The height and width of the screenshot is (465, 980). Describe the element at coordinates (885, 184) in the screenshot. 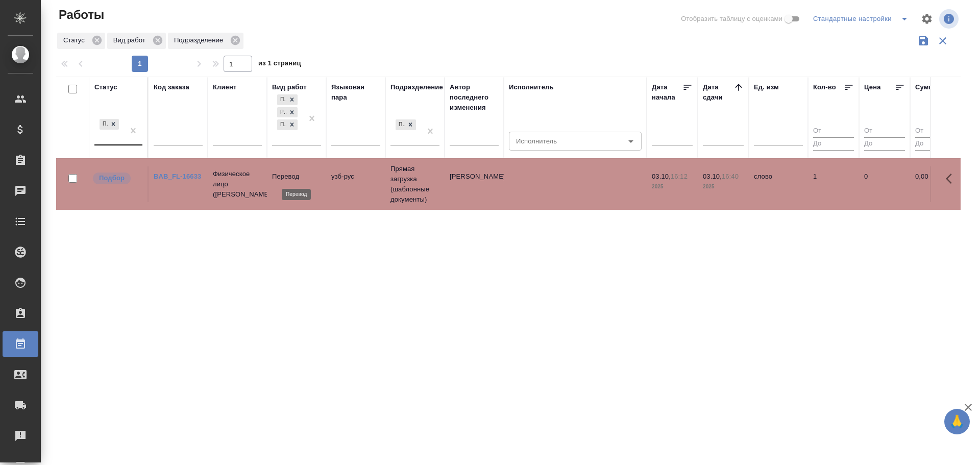

I see `td: 0` at that location.